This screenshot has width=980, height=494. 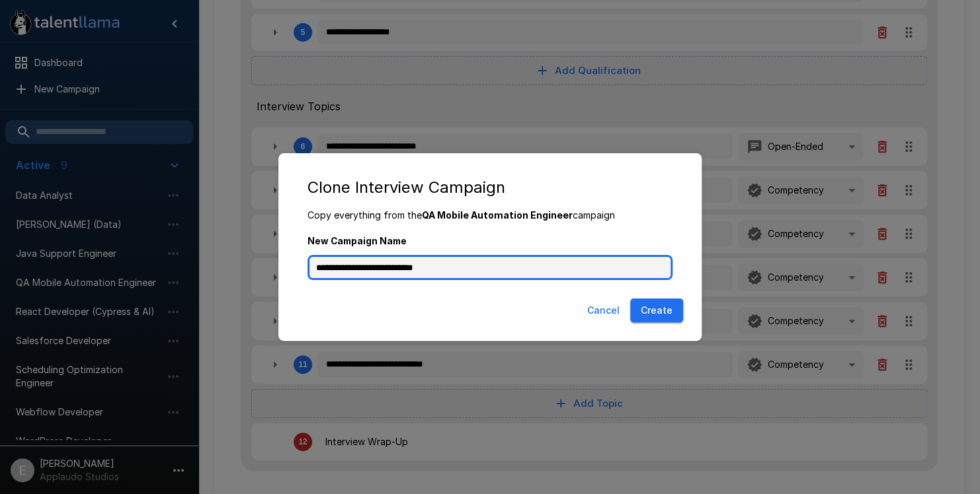 What do you see at coordinates (603, 311) in the screenshot?
I see `button: Cancel` at bounding box center [603, 311].